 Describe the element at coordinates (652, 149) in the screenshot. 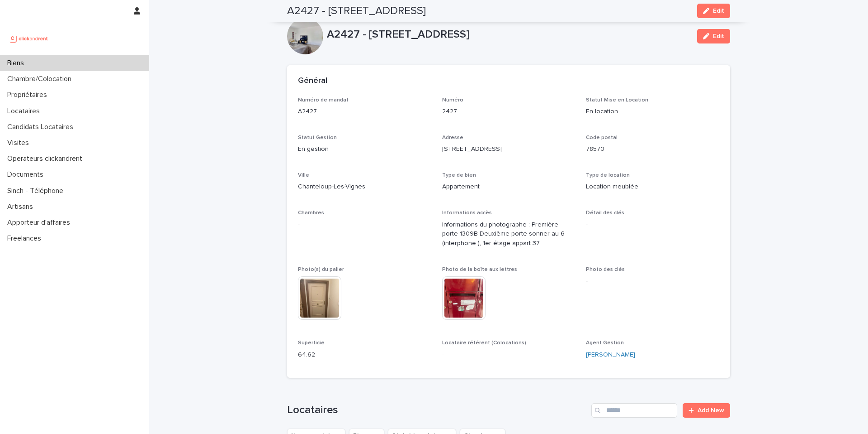

I see `p: 78570` at that location.